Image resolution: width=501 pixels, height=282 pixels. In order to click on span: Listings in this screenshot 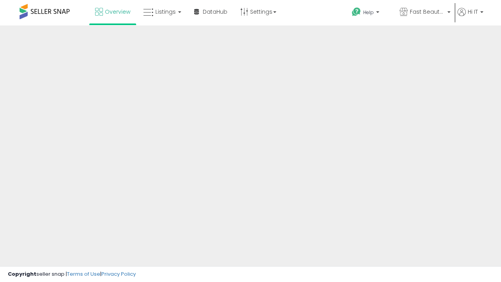, I will do `click(166, 12)`.